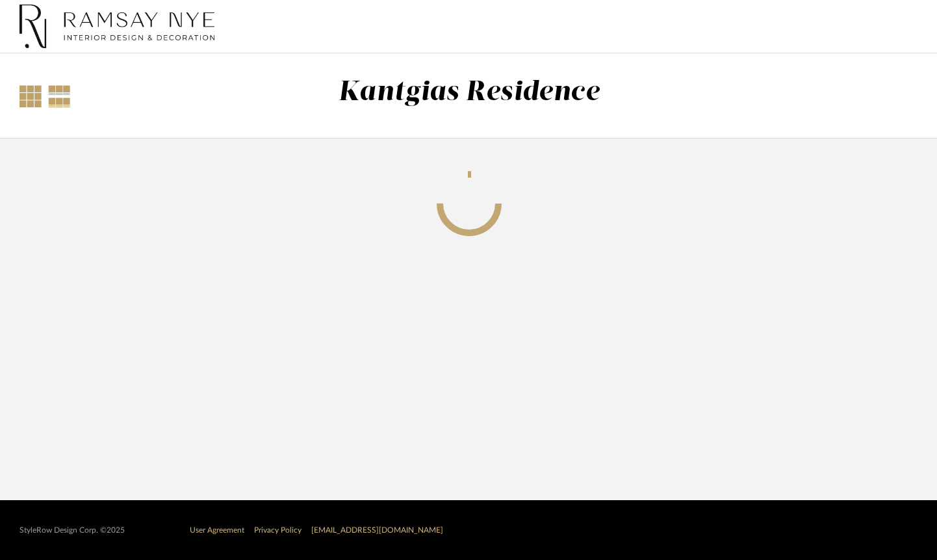  What do you see at coordinates (72, 530) in the screenshot?
I see `div: StyleRow Design Corp. ©2025` at bounding box center [72, 530].